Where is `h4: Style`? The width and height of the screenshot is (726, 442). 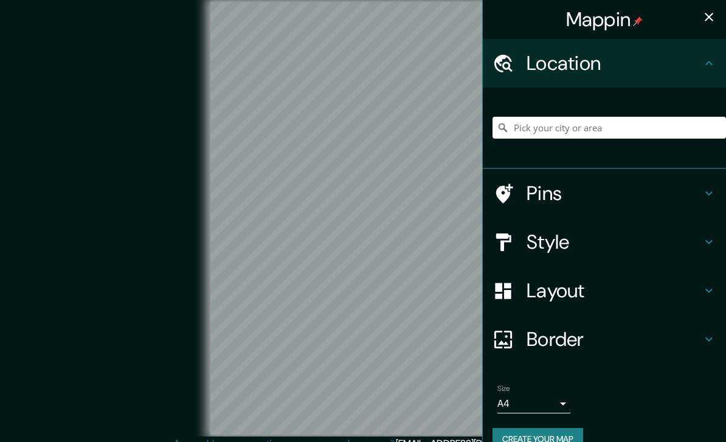 h4: Style is located at coordinates (614, 242).